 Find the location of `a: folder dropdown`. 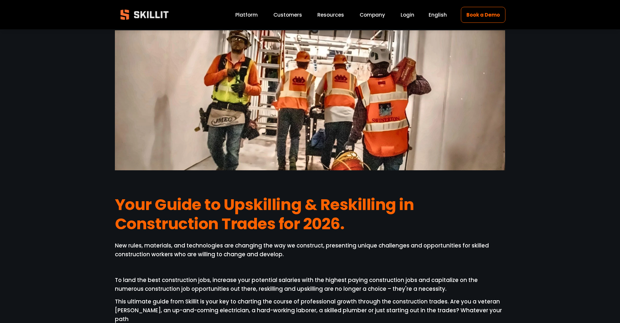

a: folder dropdown is located at coordinates (331, 15).